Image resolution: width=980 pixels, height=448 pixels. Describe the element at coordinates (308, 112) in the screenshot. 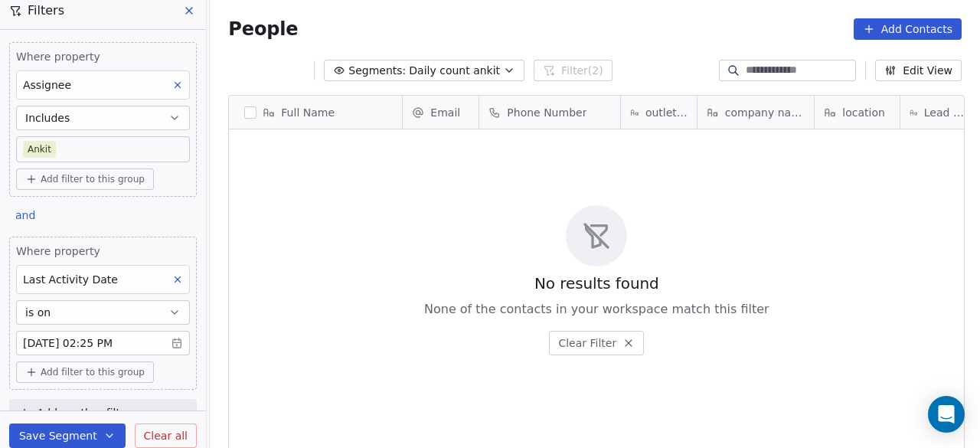

I see `span: Full Name` at that location.